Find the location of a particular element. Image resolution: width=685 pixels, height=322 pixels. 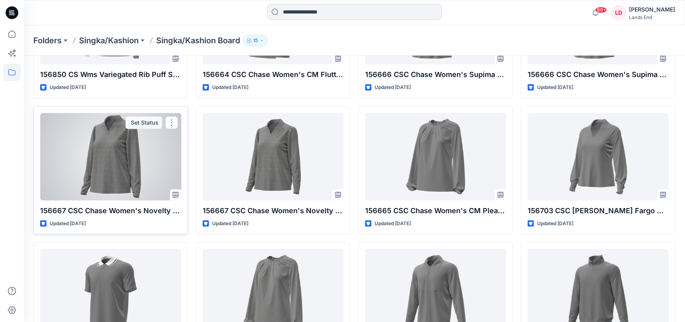

div: Lands End is located at coordinates (652, 17).